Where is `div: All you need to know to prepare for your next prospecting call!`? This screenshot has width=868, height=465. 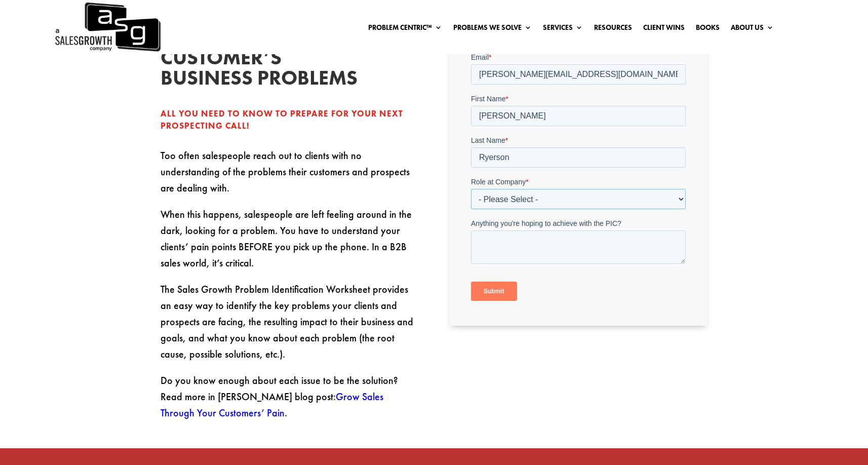
div: All you need to know to prepare for your next prospecting call! is located at coordinates (290, 120).